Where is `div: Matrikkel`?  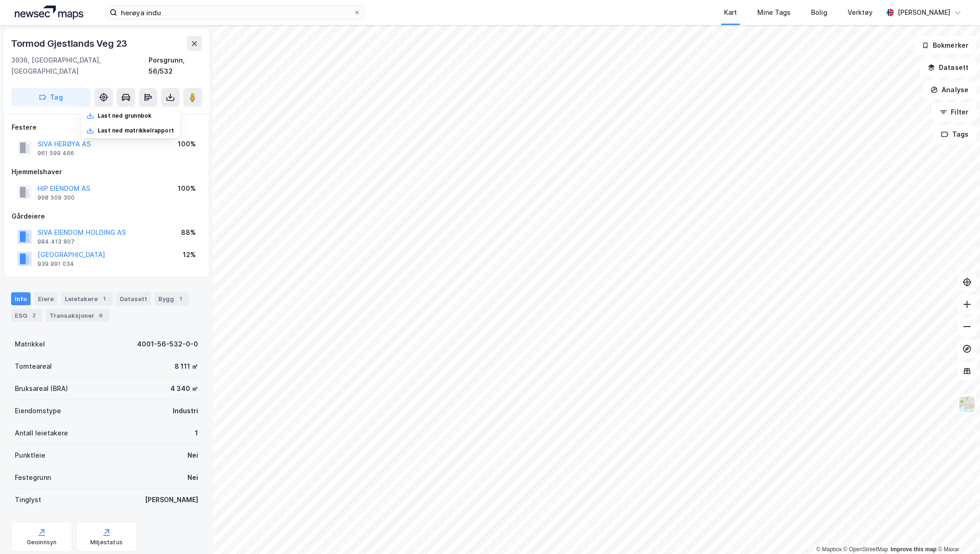
div: Matrikkel is located at coordinates (30, 344).